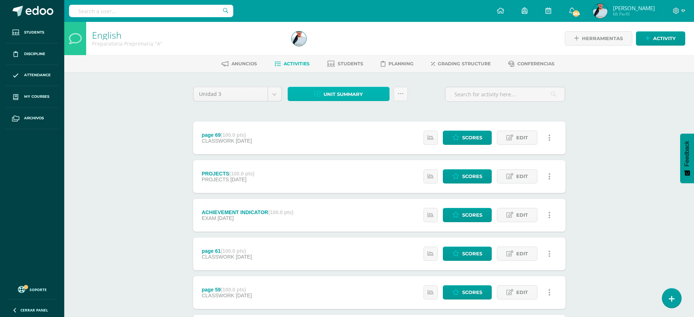  Describe the element at coordinates (536, 64) in the screenshot. I see `span: Conferencias` at that location.